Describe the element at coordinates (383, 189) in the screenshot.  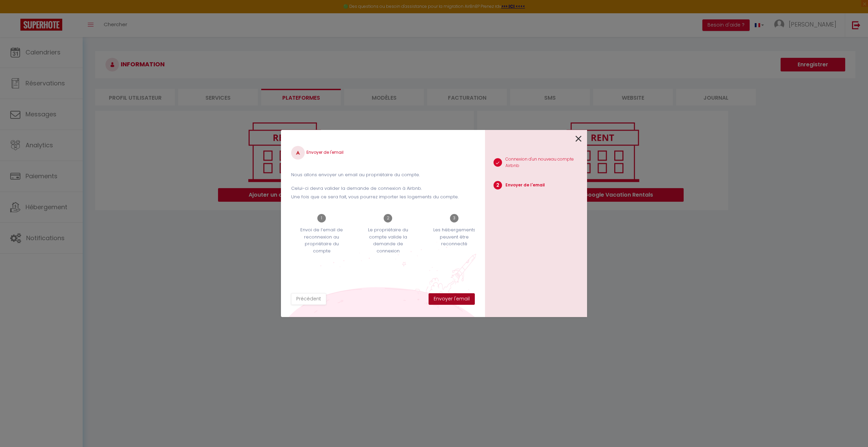
I see `p: Celui-ci devra valider la demande de connexion à Airbnb.` at that location.